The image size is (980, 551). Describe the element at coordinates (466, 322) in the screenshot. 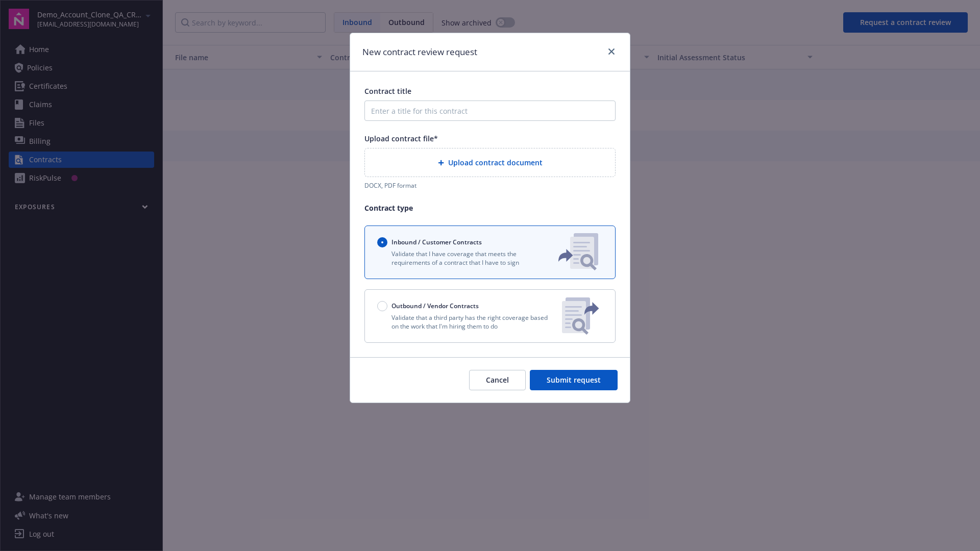

I see `p: Validate that a third party has the right coverage based on the work that I'm hiring them to do` at that location.